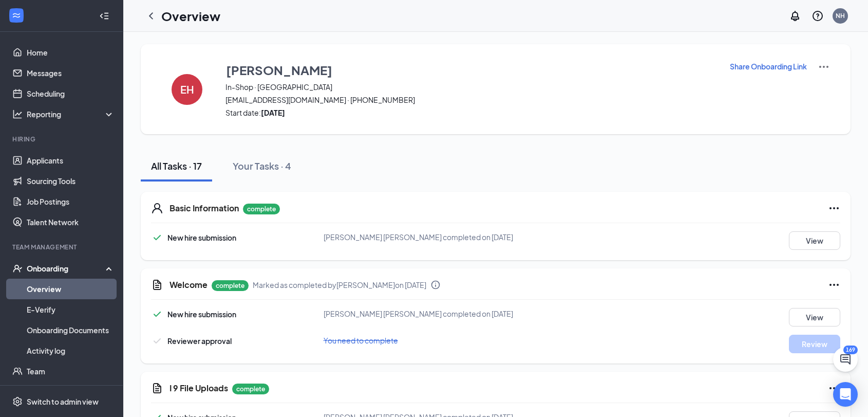  I want to click on a: Scheduling, so click(70, 93).